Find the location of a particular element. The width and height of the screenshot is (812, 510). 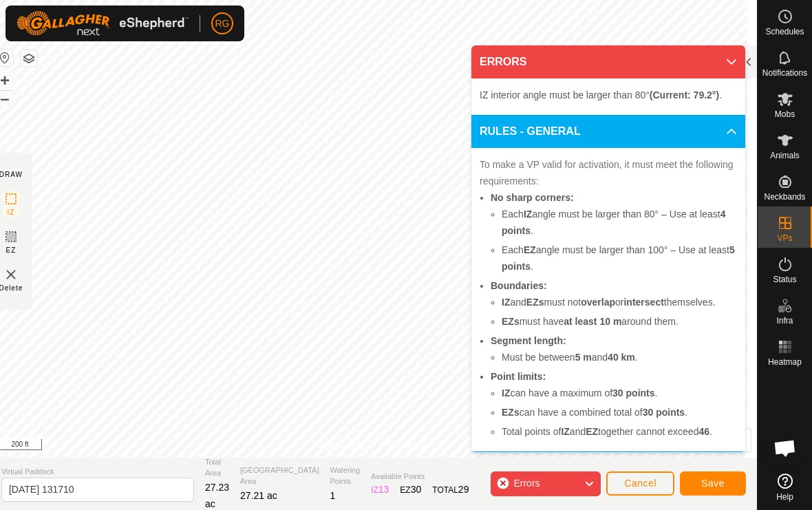

span: Heatmap is located at coordinates (784, 362).